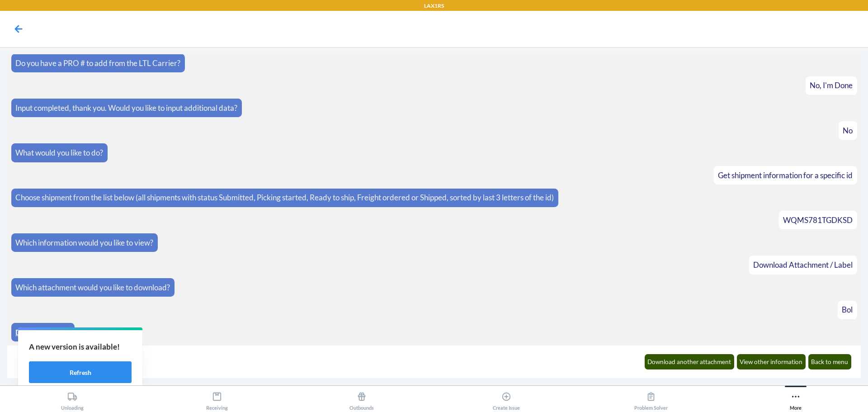 The width and height of the screenshot is (868, 412). Describe the element at coordinates (831, 85) in the screenshot. I see `span: No, I'm Done` at that location.